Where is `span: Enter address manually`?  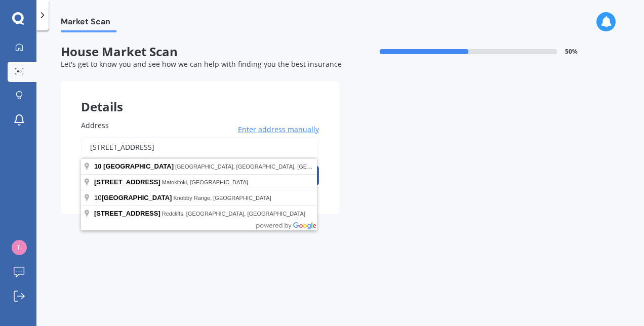 span: Enter address manually is located at coordinates (278, 129).